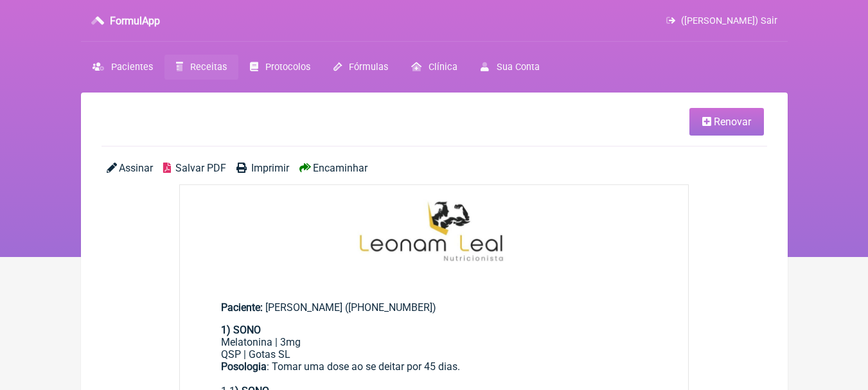 This screenshot has width=868, height=390. I want to click on strong: 1) SONO, so click(241, 330).